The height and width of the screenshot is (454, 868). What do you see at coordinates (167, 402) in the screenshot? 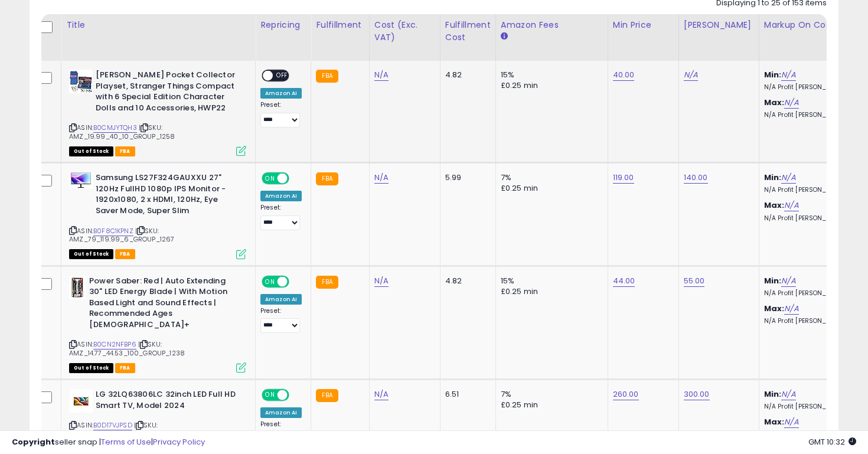
I see `b: LG 32LQ63806LC 32inch LED Full HD Smart TV, Model 2024` at bounding box center [167, 402].